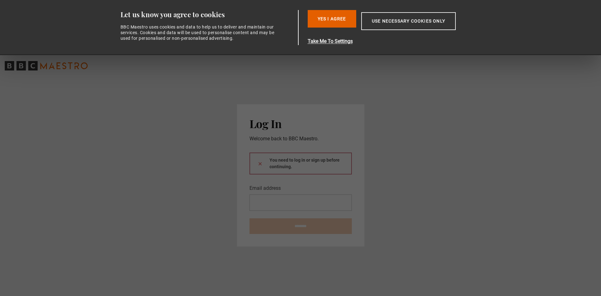 The image size is (601, 296). What do you see at coordinates (300, 163) in the screenshot?
I see `div: You need to log in or sign up before continuing.` at bounding box center [300, 163].